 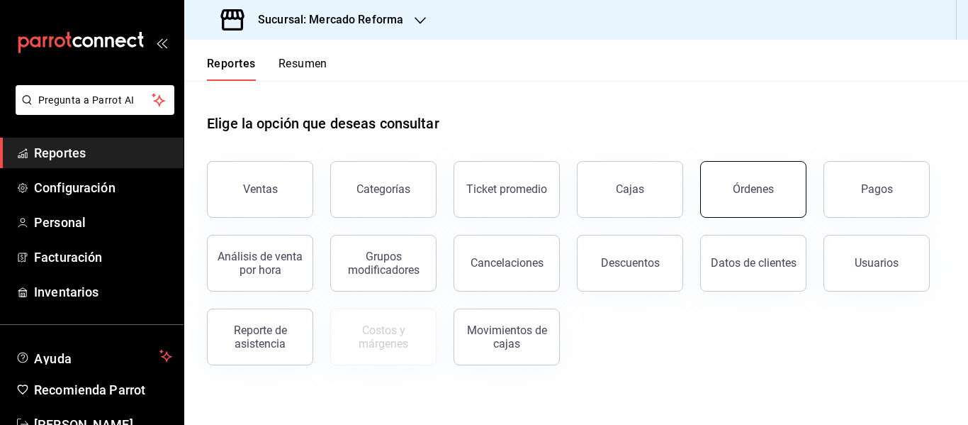 I want to click on button: Cancelaciones, so click(x=507, y=263).